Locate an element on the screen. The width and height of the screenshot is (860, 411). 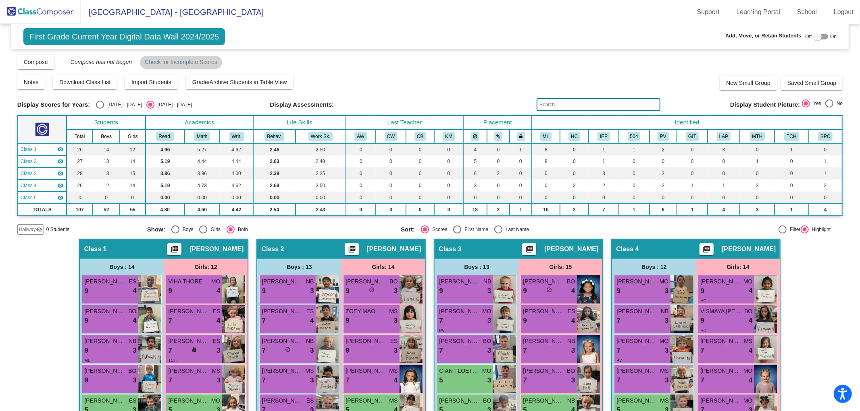
th: Life Skills is located at coordinates (299, 123).